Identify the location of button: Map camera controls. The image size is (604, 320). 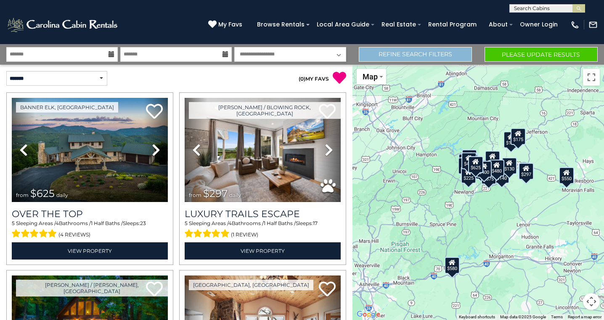
(591, 302).